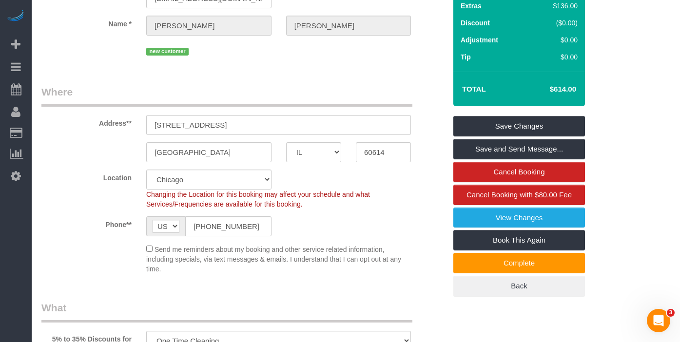  I want to click on label: Discount, so click(475, 23).